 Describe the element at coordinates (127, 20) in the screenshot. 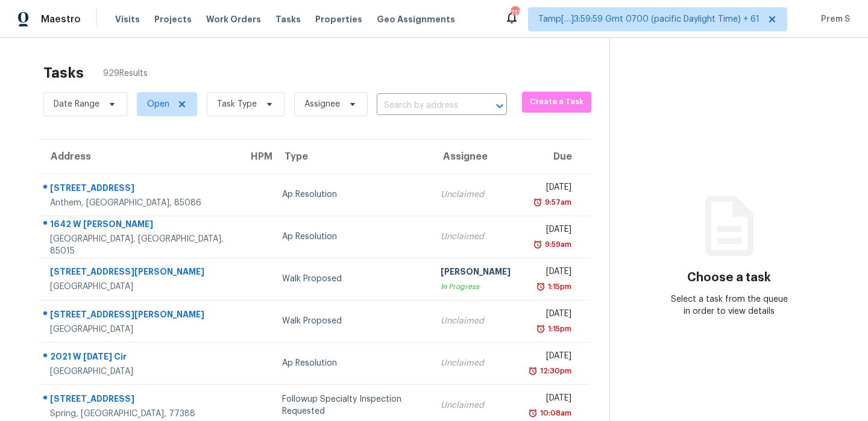

I see `span: Visits` at that location.